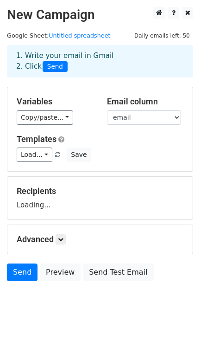 The width and height of the screenshot is (200, 341). Describe the element at coordinates (100, 61) in the screenshot. I see `div: 1. Write your email in Gmail 2. Click` at that location.